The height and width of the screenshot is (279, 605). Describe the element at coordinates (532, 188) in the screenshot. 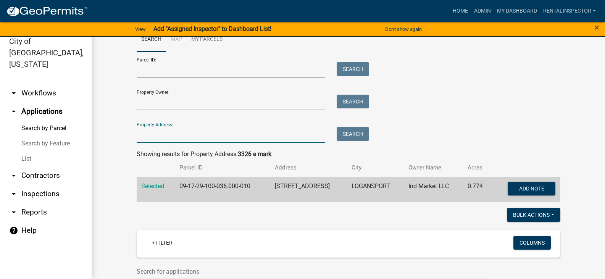

I see `span: Add Note` at that location.